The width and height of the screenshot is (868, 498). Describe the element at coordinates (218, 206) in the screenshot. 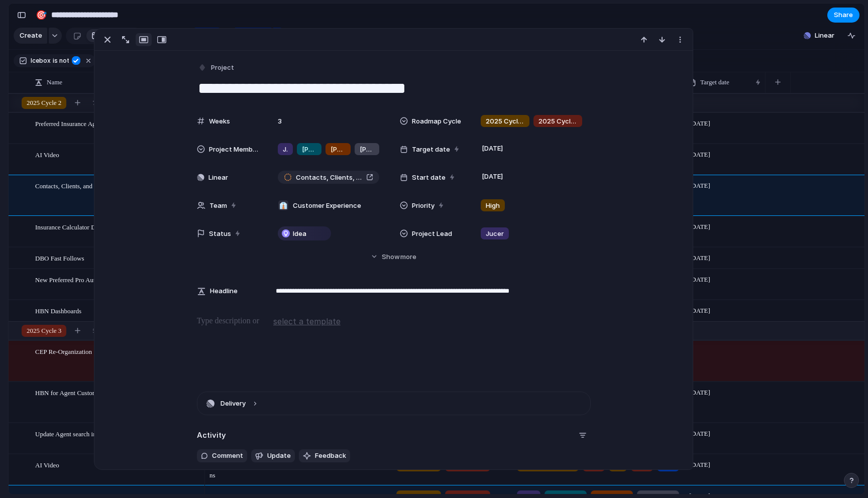

I see `span: Team` at that location.